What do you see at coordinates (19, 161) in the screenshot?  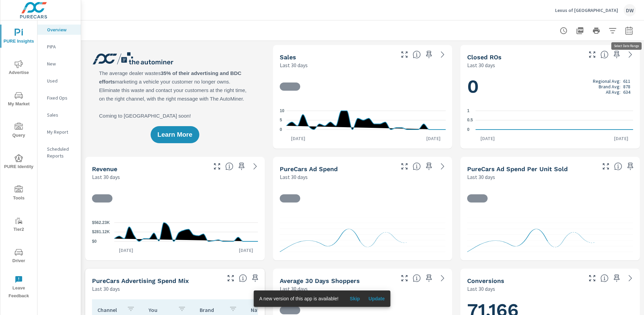 I see `div: nav menu` at bounding box center [19, 161].